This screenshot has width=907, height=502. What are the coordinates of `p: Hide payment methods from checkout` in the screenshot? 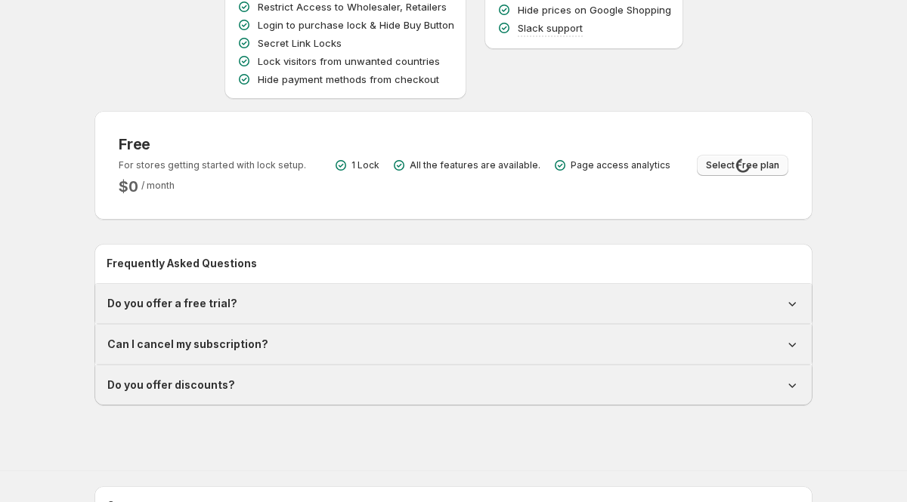 It's located at (348, 79).